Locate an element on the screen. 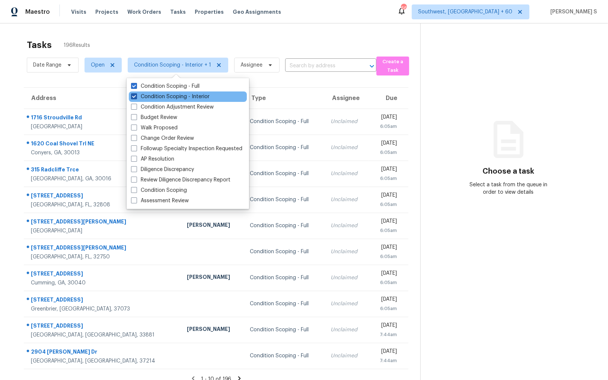 This screenshot has width=608, height=380. th: Address is located at coordinates (102, 98).